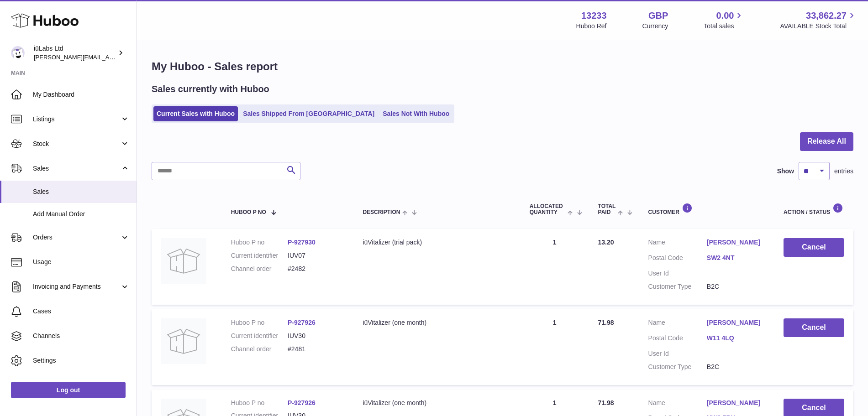 The image size is (868, 416). What do you see at coordinates (502, 66) in the screenshot?
I see `h1: My Huboo - Sales report` at bounding box center [502, 66].